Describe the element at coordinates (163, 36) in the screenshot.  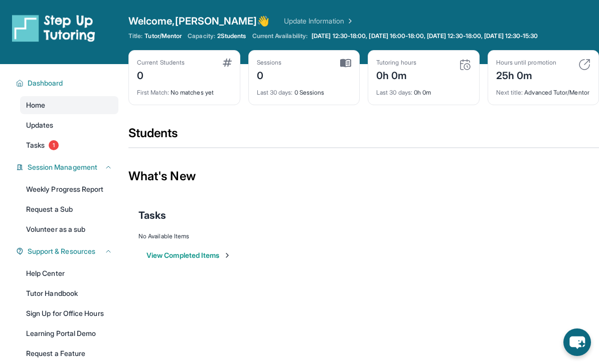
I see `span: Tutor/Mentor` at that location.